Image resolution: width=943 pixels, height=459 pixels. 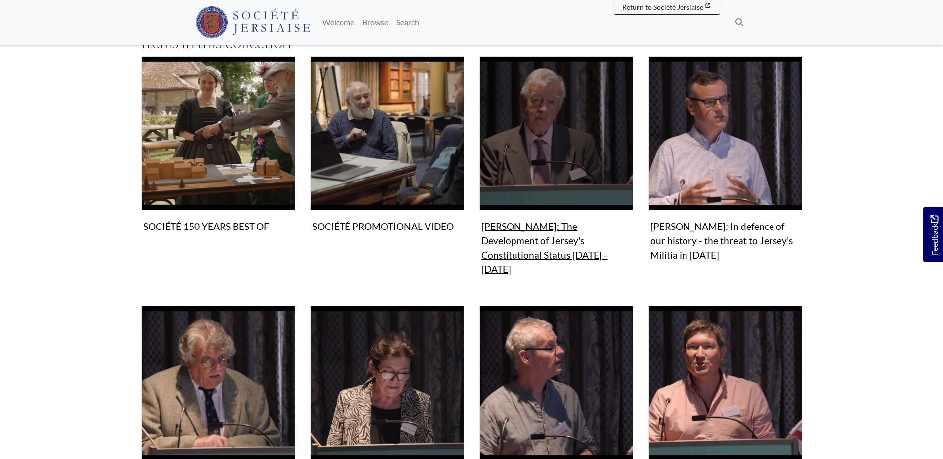 I want to click on span: Feedback, so click(x=934, y=235).